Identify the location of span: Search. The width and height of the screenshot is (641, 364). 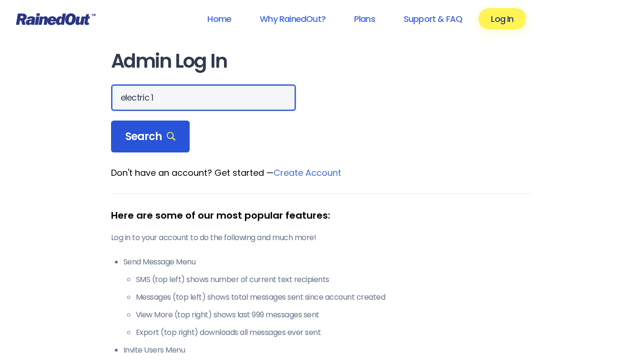
(150, 137).